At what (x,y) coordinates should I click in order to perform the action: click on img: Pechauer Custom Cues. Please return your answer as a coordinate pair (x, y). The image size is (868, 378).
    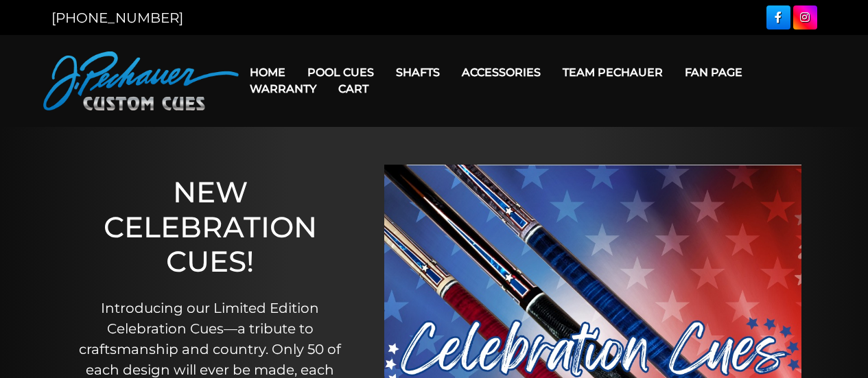
    Looking at the image, I should click on (141, 81).